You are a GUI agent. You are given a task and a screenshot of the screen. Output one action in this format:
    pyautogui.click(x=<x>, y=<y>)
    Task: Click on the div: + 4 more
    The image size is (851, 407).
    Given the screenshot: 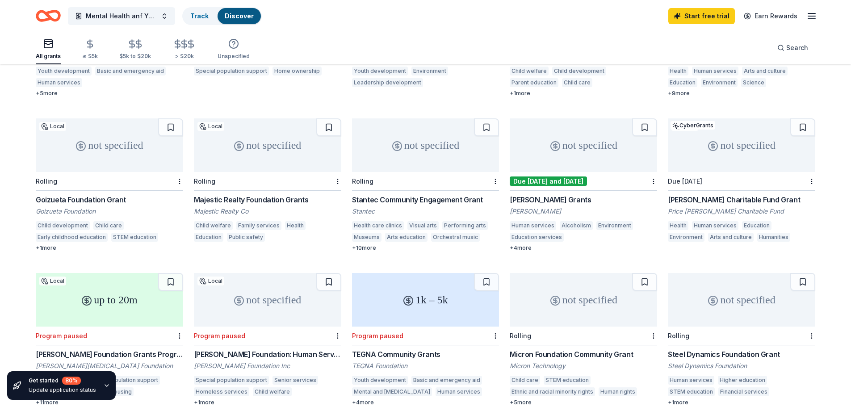 What is the action you would take?
    pyautogui.click(x=584, y=248)
    